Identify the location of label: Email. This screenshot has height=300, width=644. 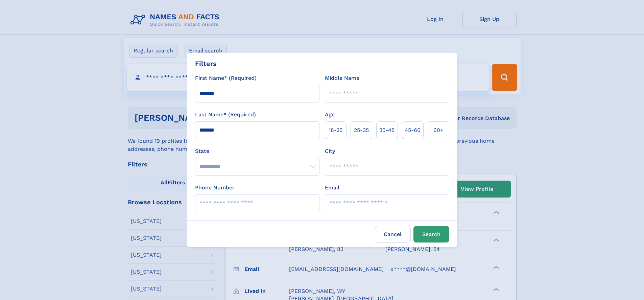
(332, 187).